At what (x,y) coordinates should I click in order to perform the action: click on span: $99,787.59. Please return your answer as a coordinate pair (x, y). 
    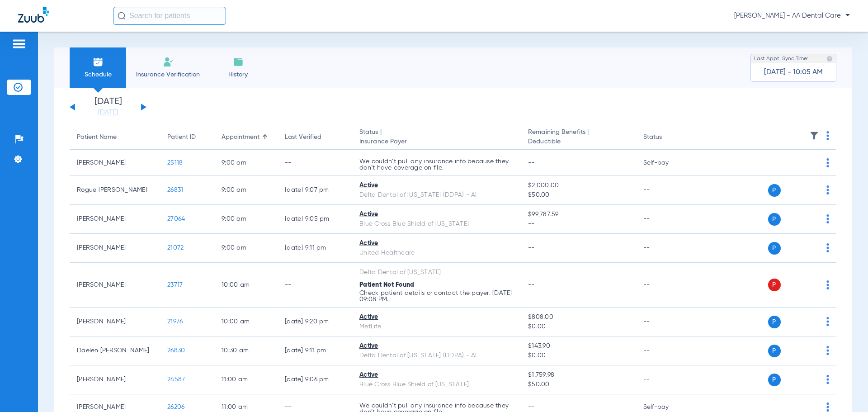
    Looking at the image, I should click on (578, 214).